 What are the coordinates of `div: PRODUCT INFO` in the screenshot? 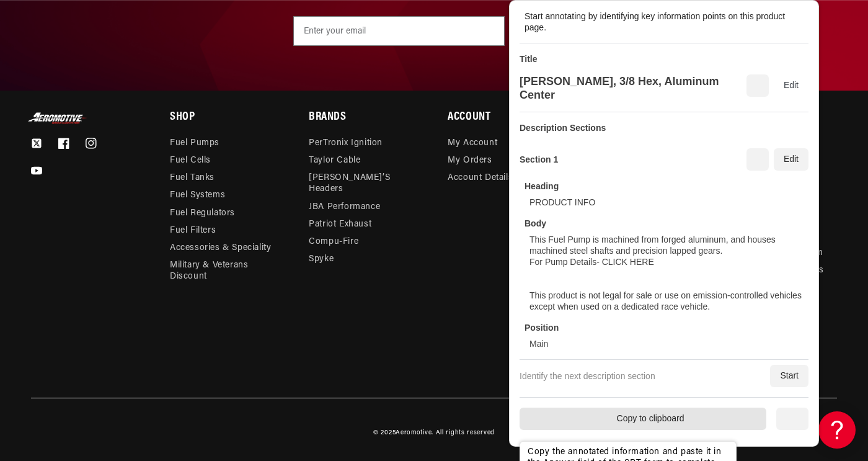 It's located at (562, 203).